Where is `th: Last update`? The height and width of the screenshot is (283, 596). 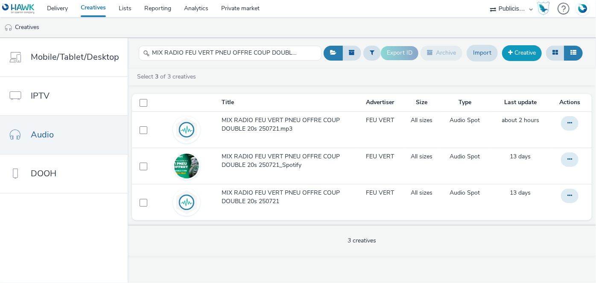 th: Last update is located at coordinates (520, 103).